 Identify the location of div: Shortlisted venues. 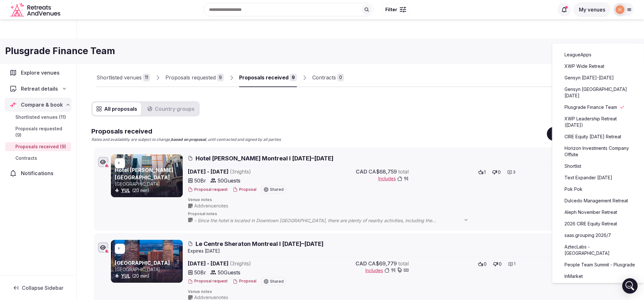
(119, 77).